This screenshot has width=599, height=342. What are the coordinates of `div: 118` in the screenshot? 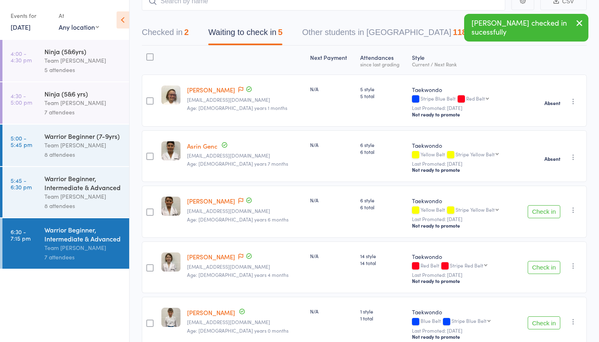 It's located at (459, 32).